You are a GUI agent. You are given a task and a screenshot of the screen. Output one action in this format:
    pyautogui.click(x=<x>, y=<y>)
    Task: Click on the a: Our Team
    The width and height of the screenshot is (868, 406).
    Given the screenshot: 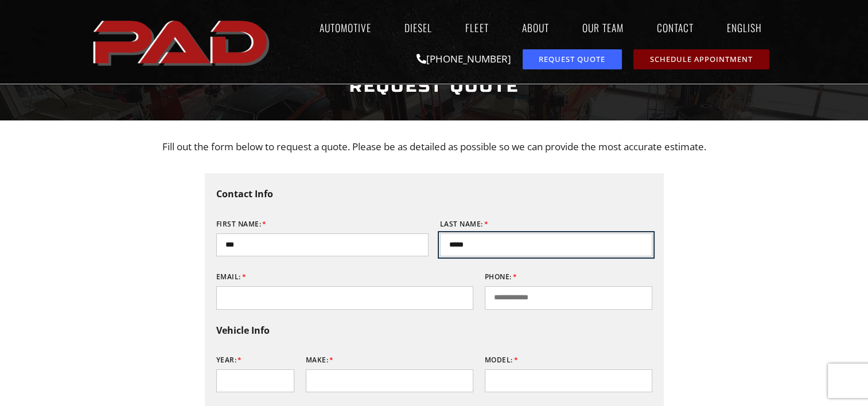 What is the action you would take?
    pyautogui.click(x=602, y=28)
    